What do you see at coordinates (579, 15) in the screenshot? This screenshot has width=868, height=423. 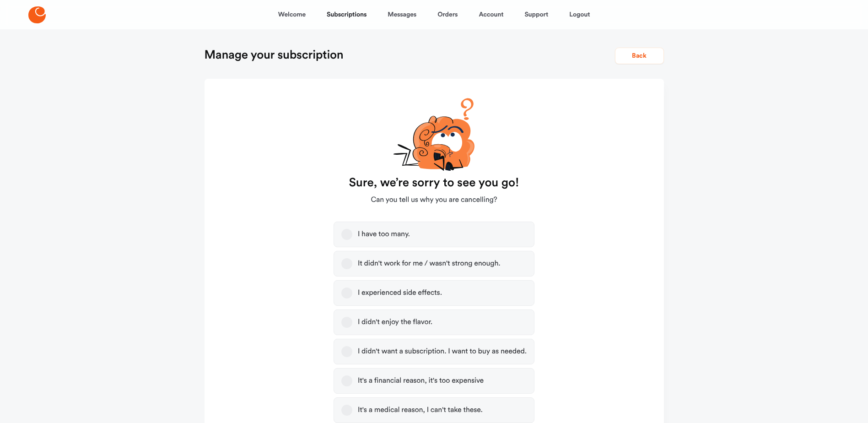 I see `a: Logout` at bounding box center [579, 15].